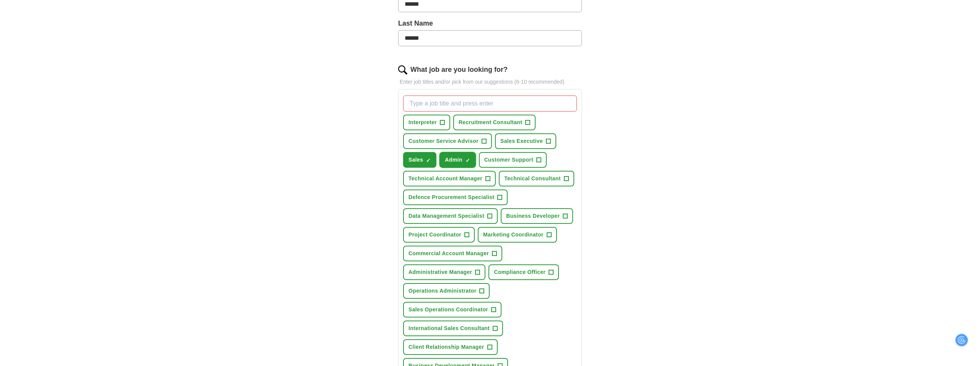 The image size is (980, 366). What do you see at coordinates (513, 235) in the screenshot?
I see `span: Marketing Coordinator` at bounding box center [513, 235].